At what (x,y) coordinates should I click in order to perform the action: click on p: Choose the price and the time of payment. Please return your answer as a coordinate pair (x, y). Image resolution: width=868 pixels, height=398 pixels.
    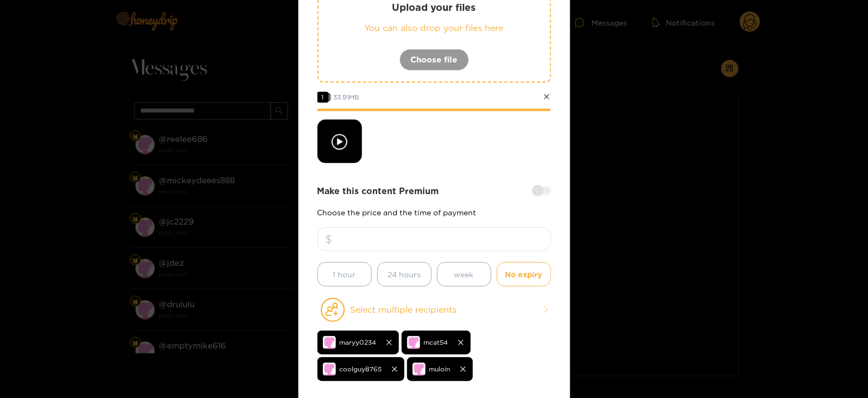
    Looking at the image, I should click on (434, 212).